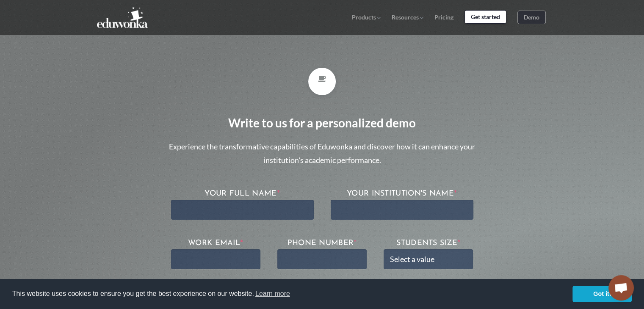 This screenshot has width=644, height=309. What do you see at coordinates (322, 123) in the screenshot?
I see `h1: Write to us for a personalized demo` at bounding box center [322, 123].